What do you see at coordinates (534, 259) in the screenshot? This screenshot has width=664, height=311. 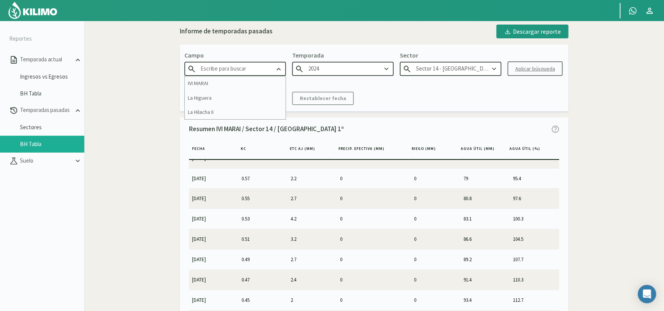 I see `td: 107.7` at bounding box center [534, 259].